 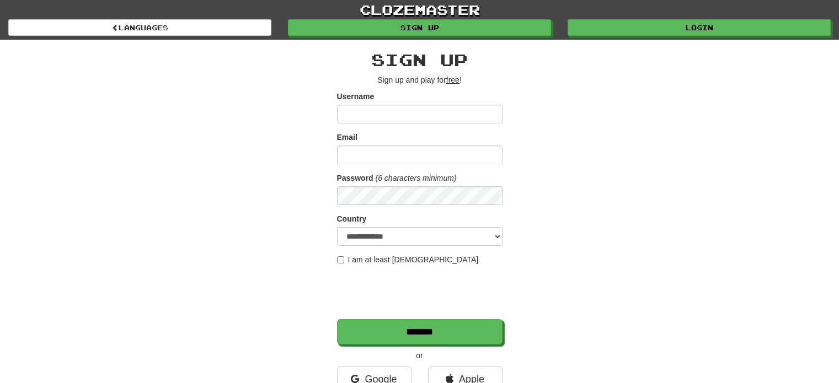 What do you see at coordinates (420, 60) in the screenshot?
I see `h2: Sign up` at bounding box center [420, 60].